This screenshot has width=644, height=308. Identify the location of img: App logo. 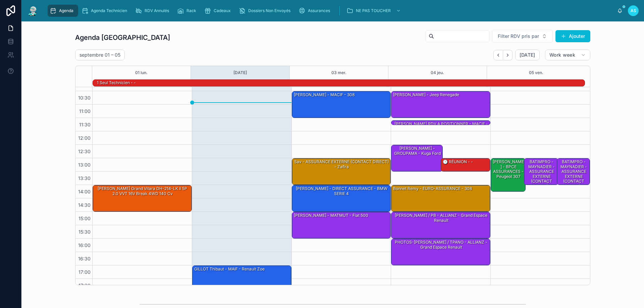
(33, 11).